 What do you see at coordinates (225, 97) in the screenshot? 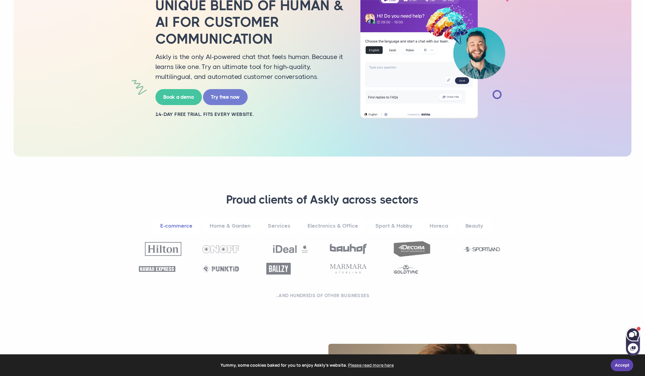
I see `a: Try free now` at bounding box center [225, 97].